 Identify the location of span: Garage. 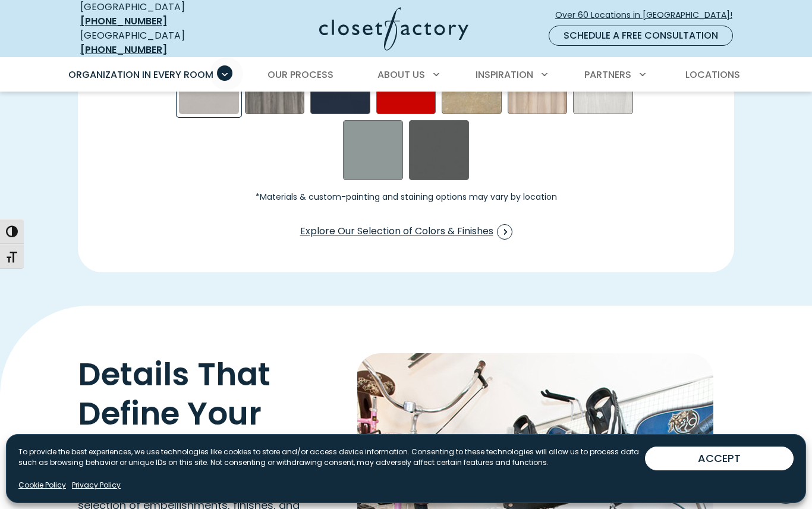
(142, 447).